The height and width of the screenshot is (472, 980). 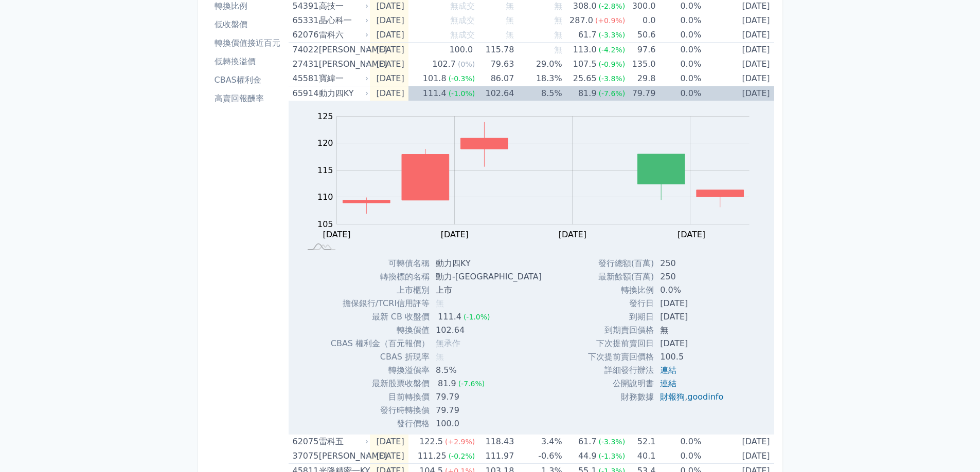 I want to click on div: 62075, so click(x=305, y=442).